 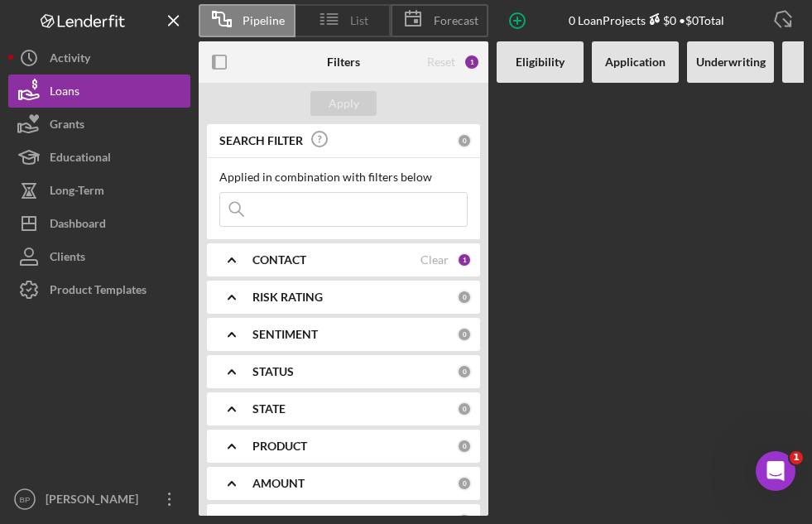 What do you see at coordinates (647, 20) in the screenshot?
I see `div: 0 Loan Projects • $0 Total` at bounding box center [647, 20].